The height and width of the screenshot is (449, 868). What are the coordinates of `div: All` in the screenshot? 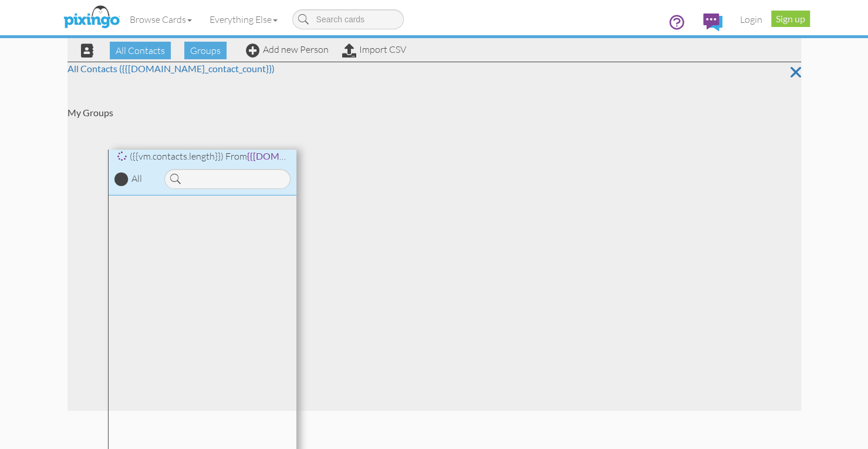 It's located at (137, 178).